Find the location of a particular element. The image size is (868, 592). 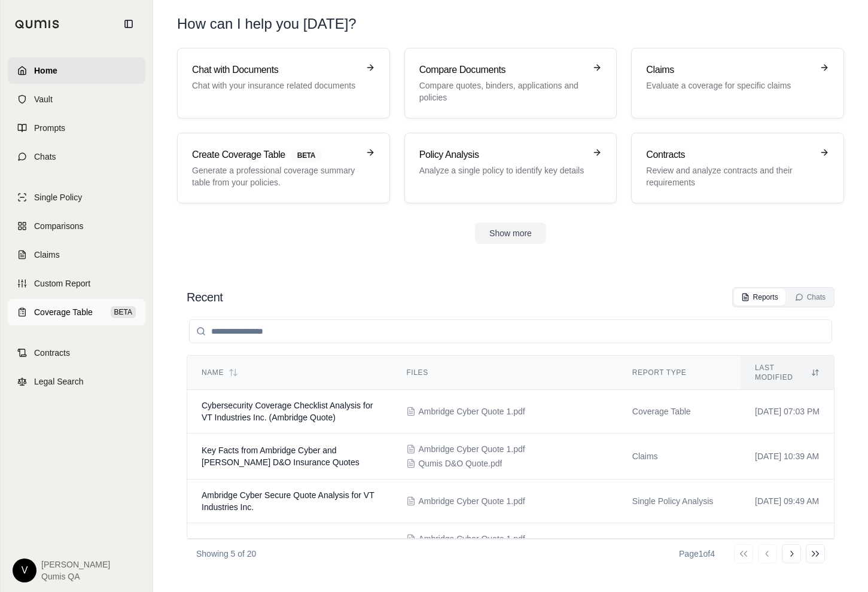

h3: Compare Documents is located at coordinates (502, 70).